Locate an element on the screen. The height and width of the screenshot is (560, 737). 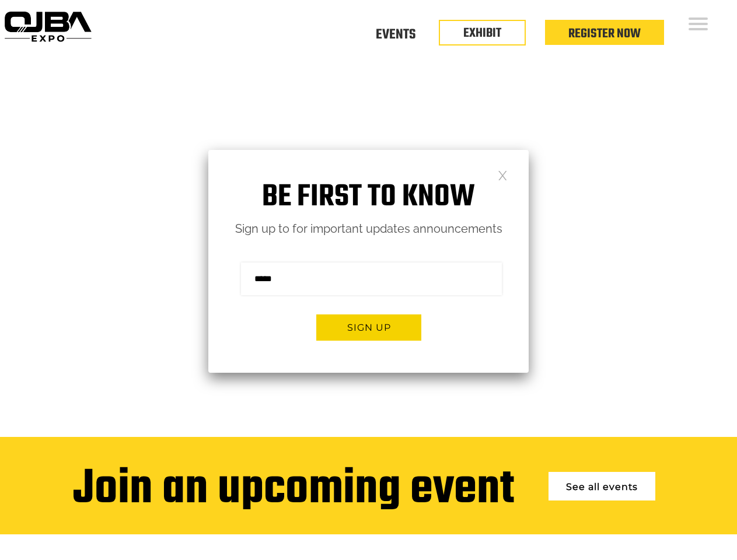
button: Sign up is located at coordinates (369, 328).